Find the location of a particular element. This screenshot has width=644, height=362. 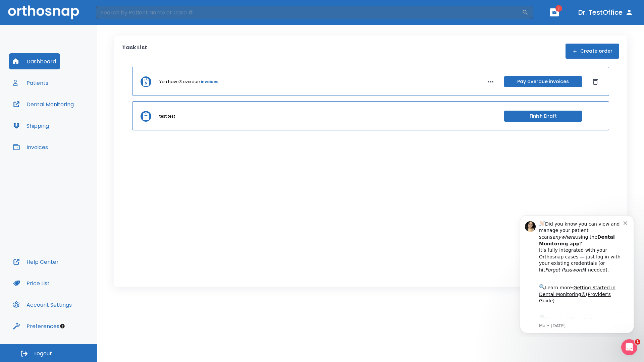

div: message notification from Ma, 7w ago. 👋🏻 Did you know you can view and manage your patient scans ... is located at coordinates (67, 65).